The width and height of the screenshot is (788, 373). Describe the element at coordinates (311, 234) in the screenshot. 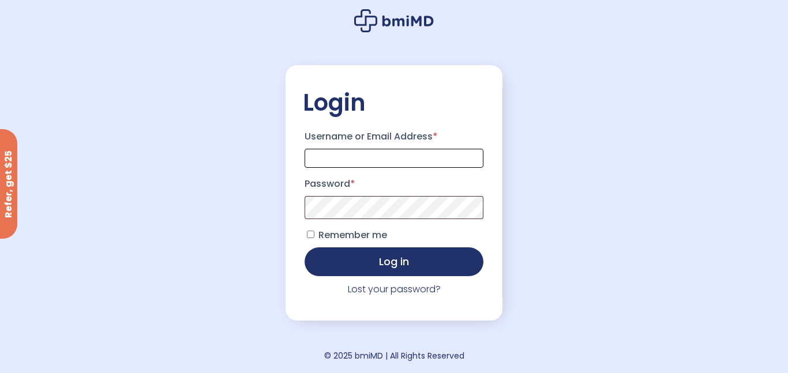

I see `input: Remember me` at that location.